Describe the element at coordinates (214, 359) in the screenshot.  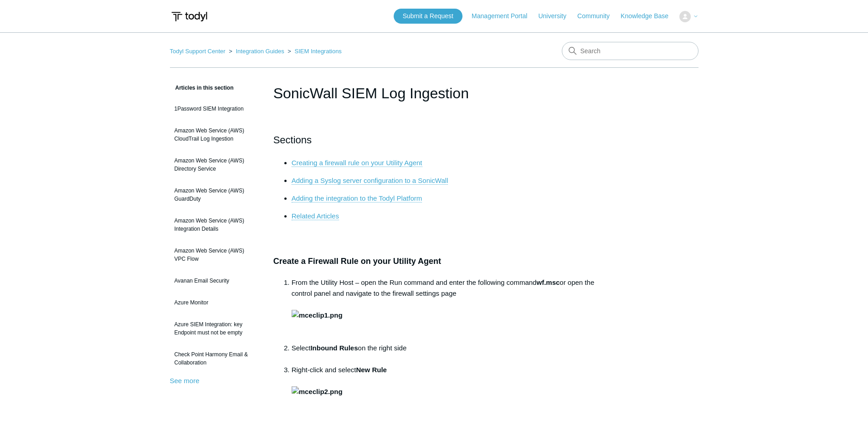
I see `a: Check Point Harmony Email & Collaboration` at that location.